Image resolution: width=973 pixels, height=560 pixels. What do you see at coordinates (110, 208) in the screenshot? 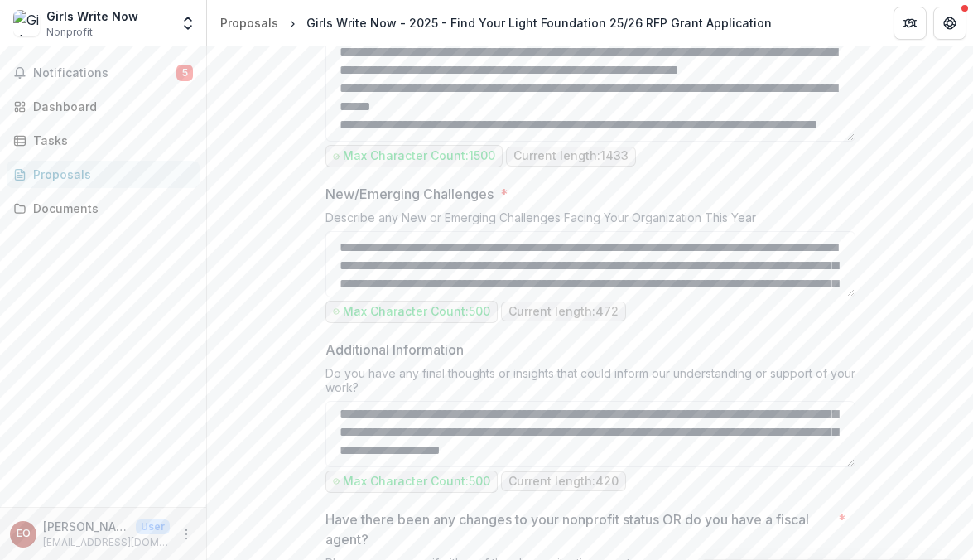
I see `div: Documents` at bounding box center [110, 208].